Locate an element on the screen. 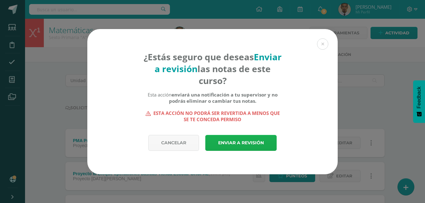 This screenshot has width=425, height=203. strong: Esta acción no podrá ser revertida a menos que se te conceda permiso is located at coordinates (212, 116).